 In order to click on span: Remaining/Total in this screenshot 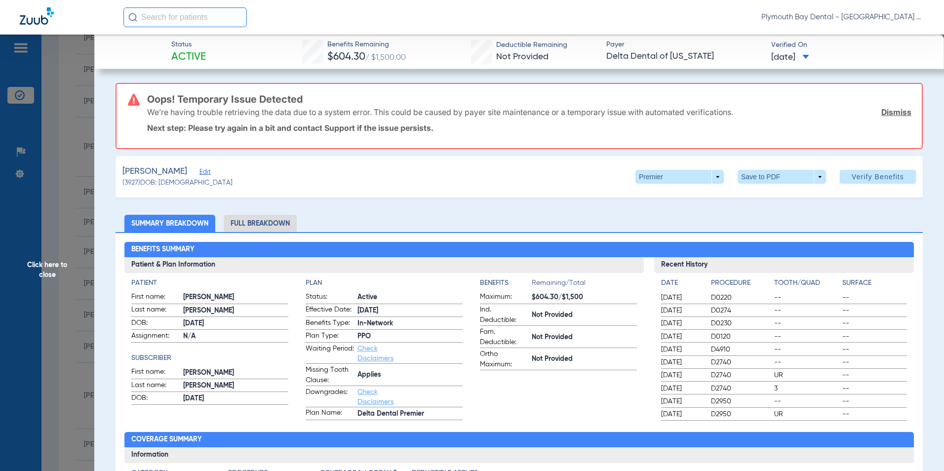, I will do `click(584, 285)`.